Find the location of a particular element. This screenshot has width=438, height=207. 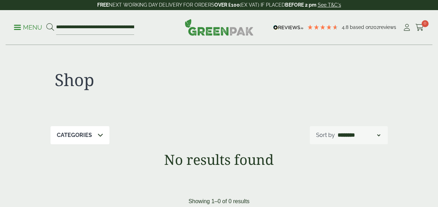

strong: OVER £100 is located at coordinates (227, 5).